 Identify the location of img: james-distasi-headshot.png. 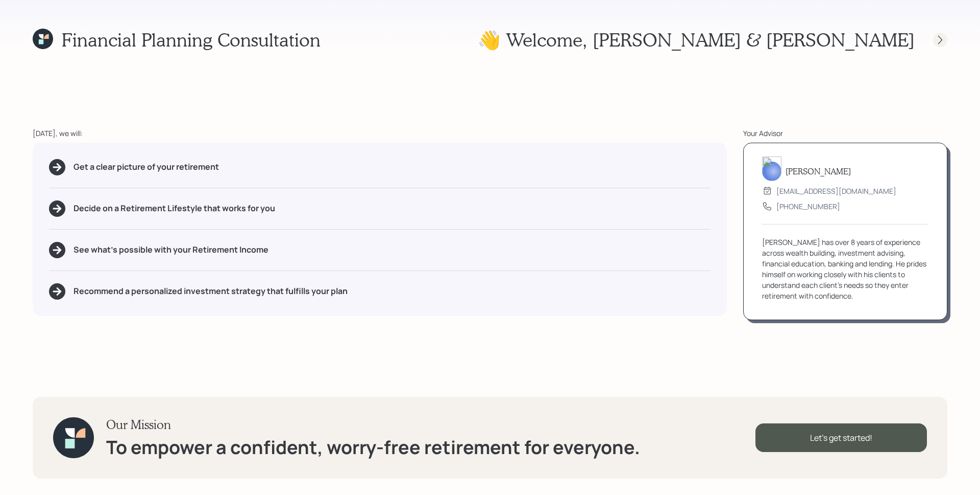
(772, 168).